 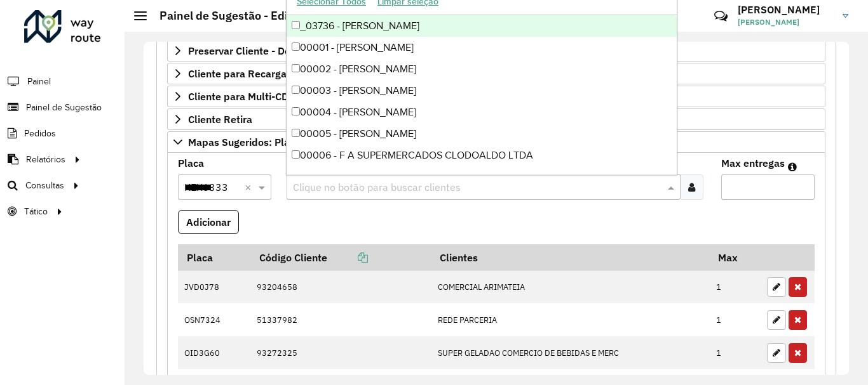 I want to click on span: Clear all, so click(x=250, y=187).